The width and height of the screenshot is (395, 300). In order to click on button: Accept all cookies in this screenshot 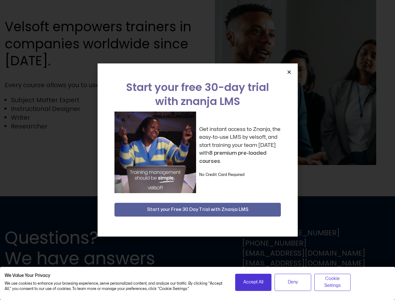, I will do `click(253, 283)`.